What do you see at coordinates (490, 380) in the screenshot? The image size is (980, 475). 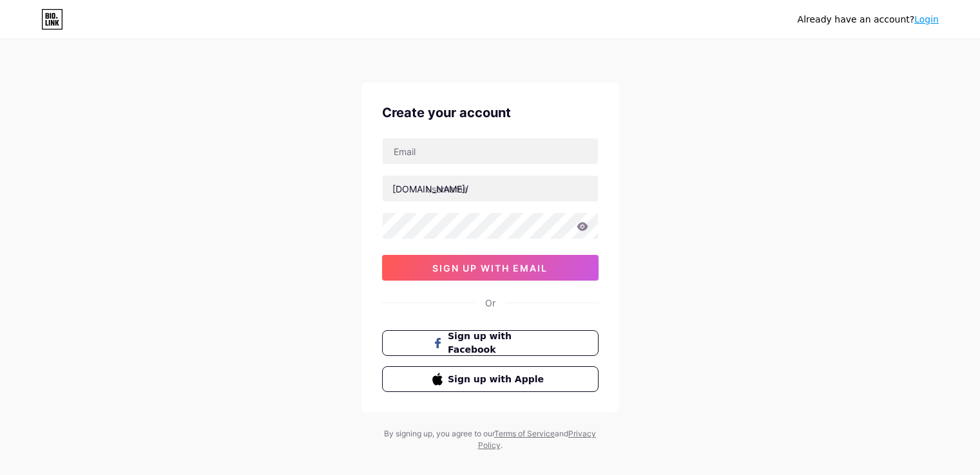 I see `a: Sign up with Apple` at bounding box center [490, 380].